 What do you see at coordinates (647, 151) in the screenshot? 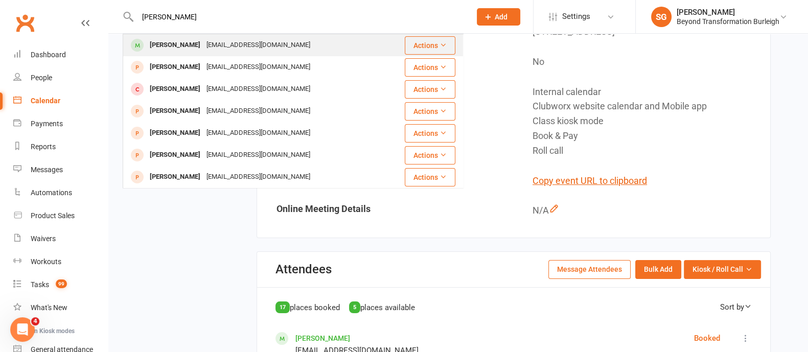
I see `div: Roll call` at bounding box center [647, 151].